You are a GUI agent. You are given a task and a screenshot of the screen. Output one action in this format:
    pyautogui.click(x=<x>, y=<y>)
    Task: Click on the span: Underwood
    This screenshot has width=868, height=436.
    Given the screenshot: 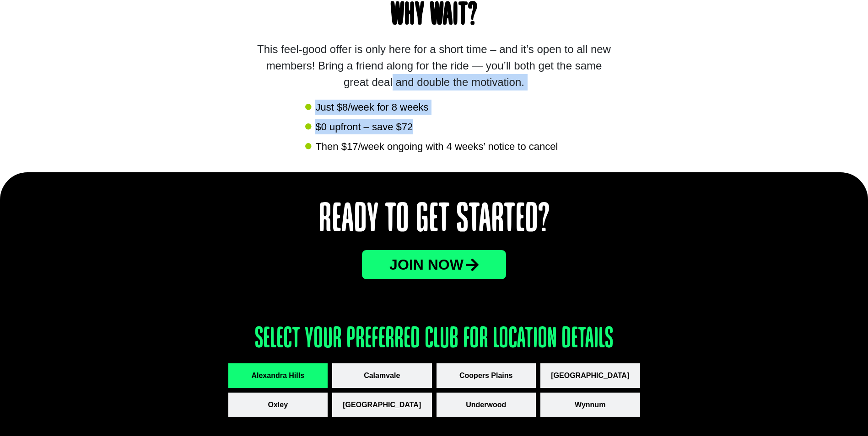 What is the action you would take?
    pyautogui.click(x=486, y=405)
    